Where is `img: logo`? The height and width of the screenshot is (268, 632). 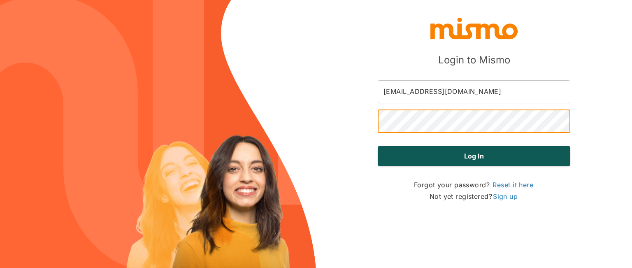
img: logo is located at coordinates (474, 28).